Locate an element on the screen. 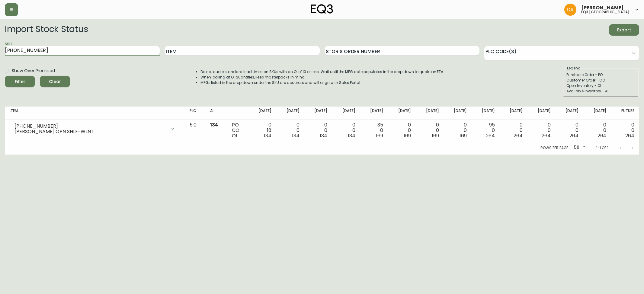  button: Filter is located at coordinates (20, 81).